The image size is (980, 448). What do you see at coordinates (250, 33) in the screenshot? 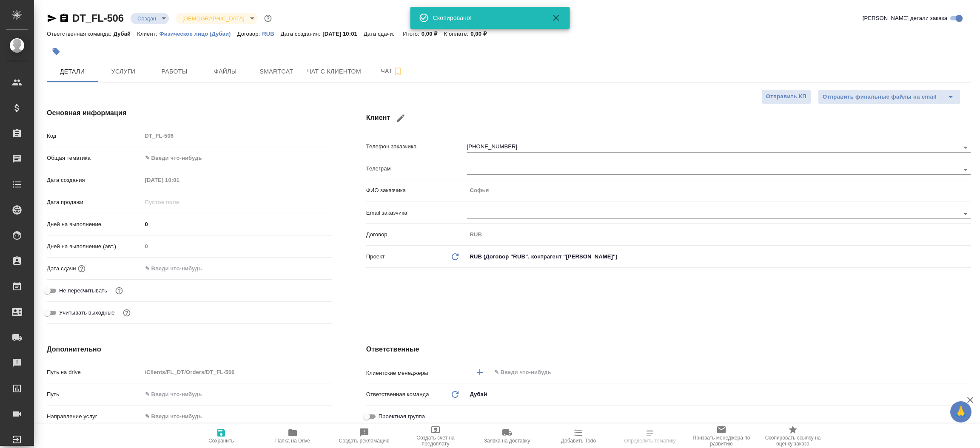
I see `p: Договор:` at bounding box center [250, 33].